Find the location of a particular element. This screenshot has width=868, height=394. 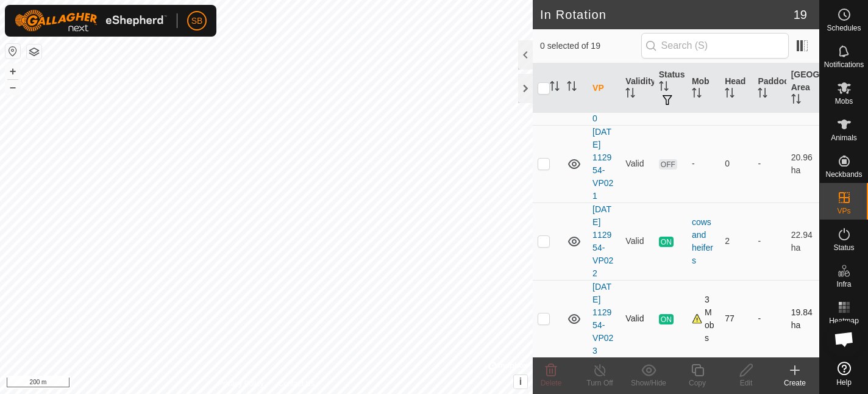

div: Copy is located at coordinates (697, 383).